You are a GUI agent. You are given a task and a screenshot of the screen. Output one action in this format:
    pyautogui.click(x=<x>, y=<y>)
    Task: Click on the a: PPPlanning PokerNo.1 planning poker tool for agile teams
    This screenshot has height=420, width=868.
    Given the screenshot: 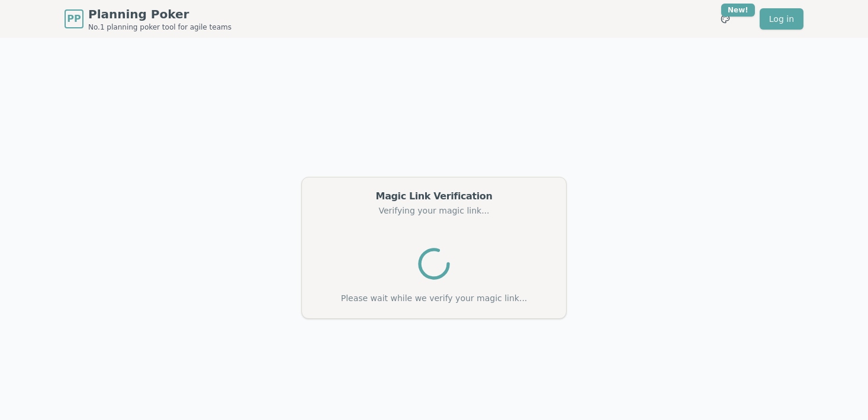 What is the action you would take?
    pyautogui.click(x=148, y=19)
    